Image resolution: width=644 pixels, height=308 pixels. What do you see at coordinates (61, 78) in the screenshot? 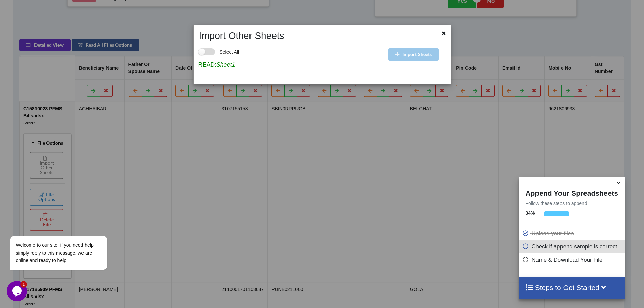
I see `div: Welcome to our site, if you need help simply reply to this message, we are online and ready to help.` at bounding box center [61, 78].